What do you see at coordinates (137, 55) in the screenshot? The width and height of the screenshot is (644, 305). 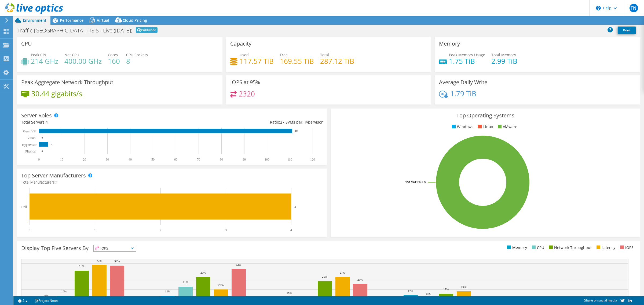 I see `span: CPU Sockets` at bounding box center [137, 55].